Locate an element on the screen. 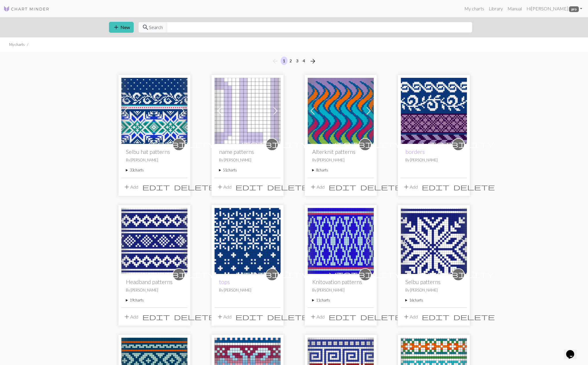 The width and height of the screenshot is (588, 365). img: Logo is located at coordinates (27, 9).